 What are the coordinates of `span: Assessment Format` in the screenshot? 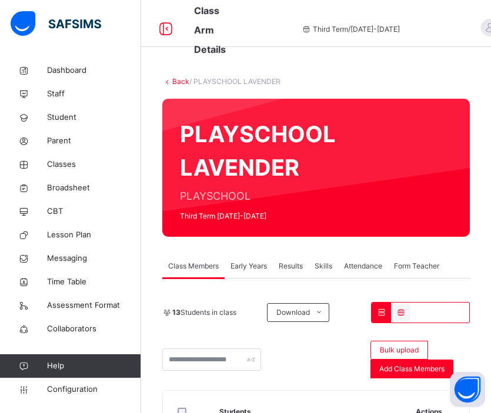 It's located at (94, 306).